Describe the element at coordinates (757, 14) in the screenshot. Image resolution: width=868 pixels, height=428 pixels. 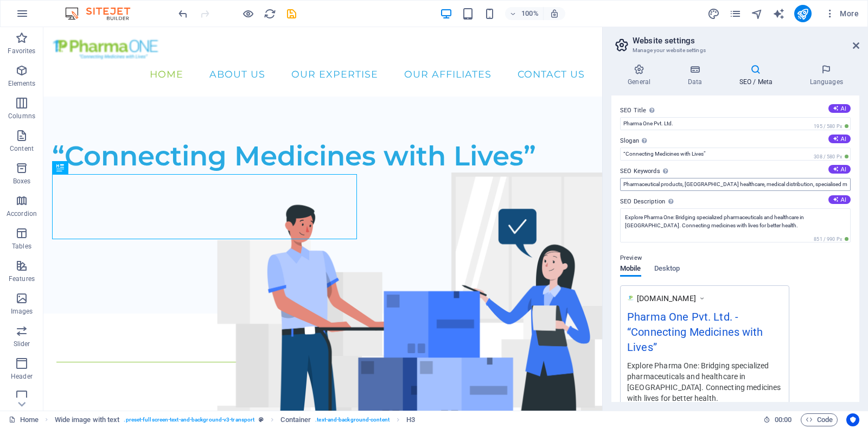
I see `button: navigator` at that location.